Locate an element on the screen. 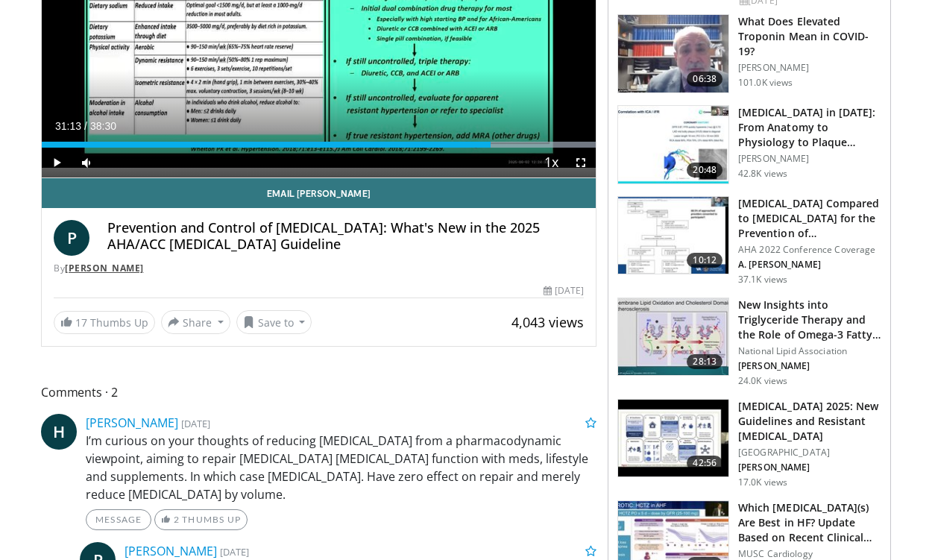 Image resolution: width=932 pixels, height=560 pixels. span: Comments 2 is located at coordinates (318, 392).